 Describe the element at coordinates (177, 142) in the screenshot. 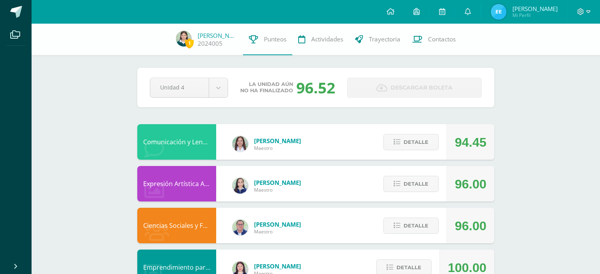

I see `div: Comunicación y Lenguaje, Inglés` at that location.